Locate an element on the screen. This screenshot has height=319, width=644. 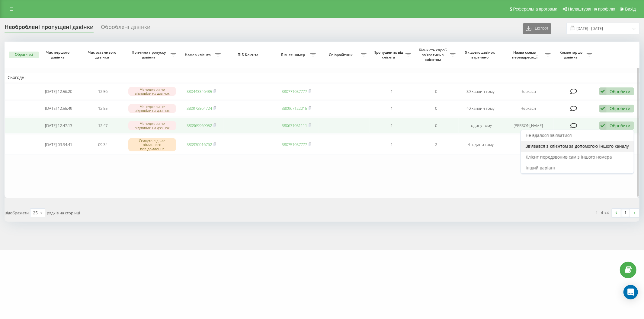
span: Інший варіант is located at coordinates (541, 168).